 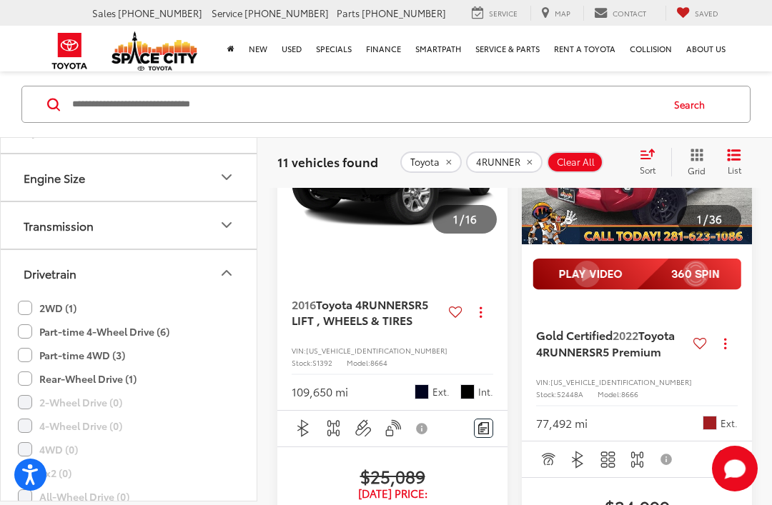 I want to click on span: Sort, so click(x=648, y=169).